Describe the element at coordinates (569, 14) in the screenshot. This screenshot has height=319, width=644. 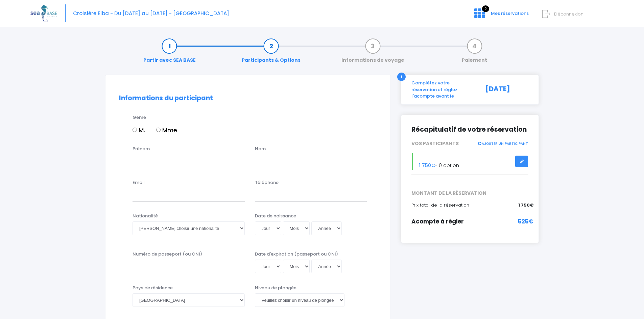
I see `span: Déconnexion` at that location.